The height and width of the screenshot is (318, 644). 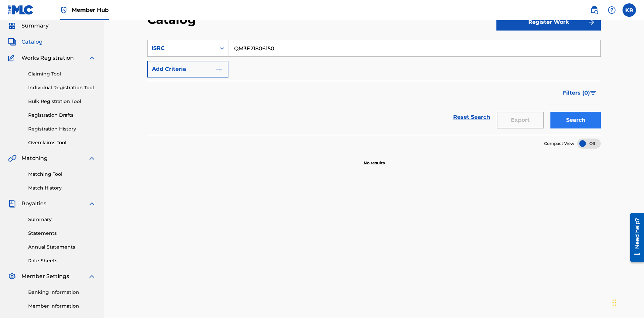 What do you see at coordinates (12, 28) in the screenshot?
I see `div: Open Resource Center` at bounding box center [12, 28].